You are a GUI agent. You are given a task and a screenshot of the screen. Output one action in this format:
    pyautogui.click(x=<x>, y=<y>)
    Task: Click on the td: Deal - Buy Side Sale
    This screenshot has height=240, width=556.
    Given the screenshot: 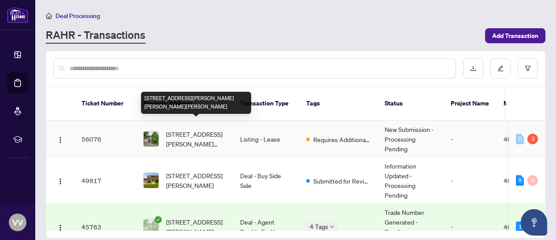 What is the action you would take?
    pyautogui.click(x=266, y=180)
    